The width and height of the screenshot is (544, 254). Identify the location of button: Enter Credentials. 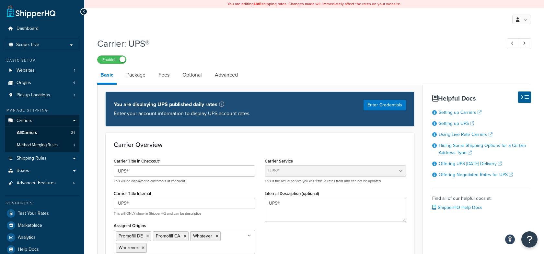
(385, 105).